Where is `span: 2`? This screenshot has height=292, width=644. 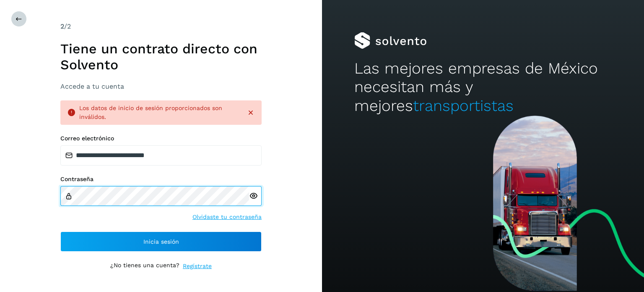
span: 2 is located at coordinates (62, 26).